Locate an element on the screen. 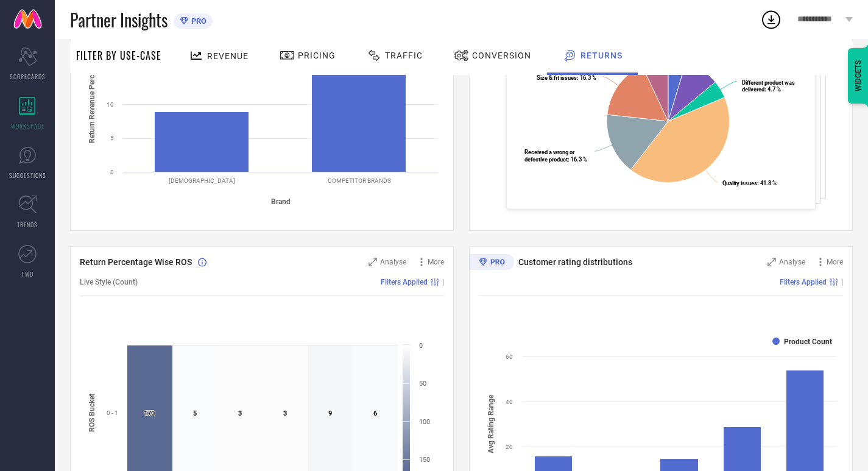 This screenshot has height=471, width=868. tspan: ROS Bucket is located at coordinates (92, 412).